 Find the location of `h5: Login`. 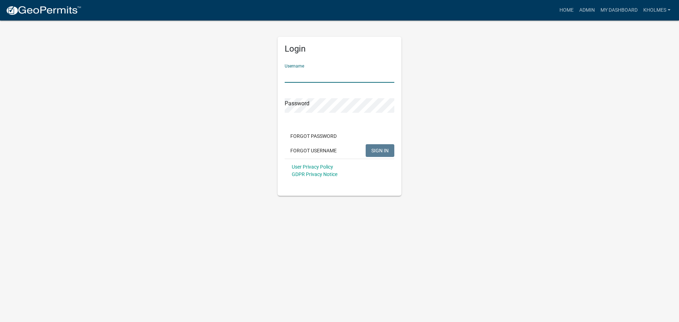

h5: Login is located at coordinates (340, 49).